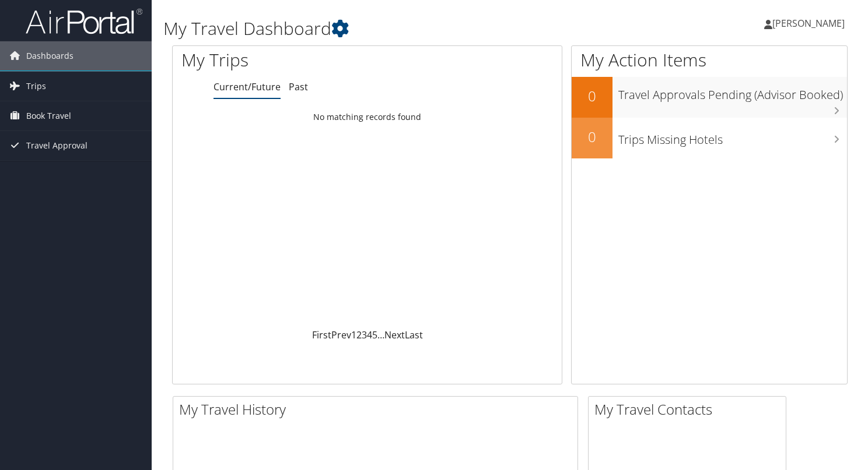 The height and width of the screenshot is (470, 868). I want to click on h1: My Travel Dashboard, so click(394, 29).